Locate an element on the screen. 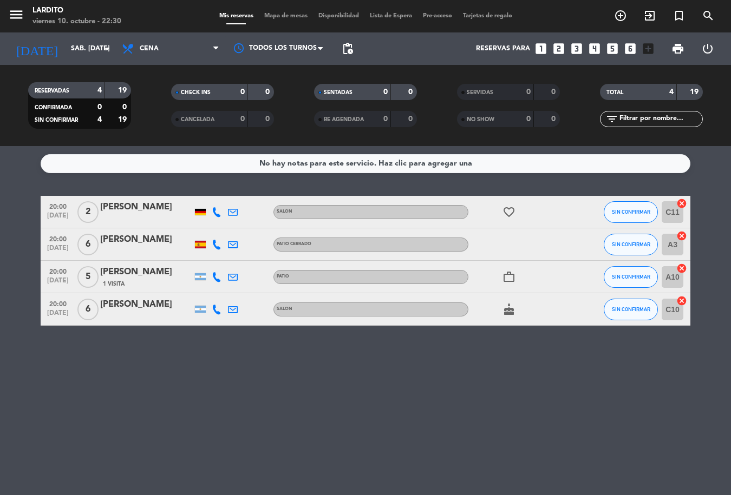 This screenshot has width=731, height=495. span: pending_actions is located at coordinates (347, 49).